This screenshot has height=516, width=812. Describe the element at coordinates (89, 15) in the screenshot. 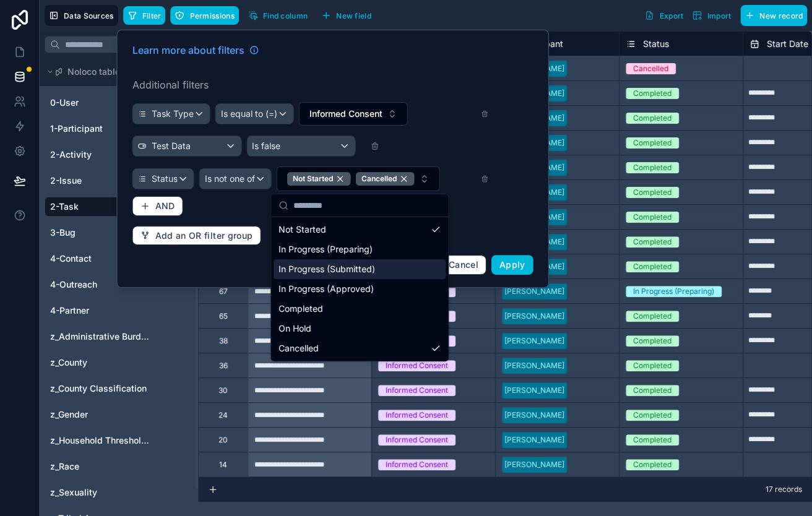

I see `span: Data Sources` at that location.